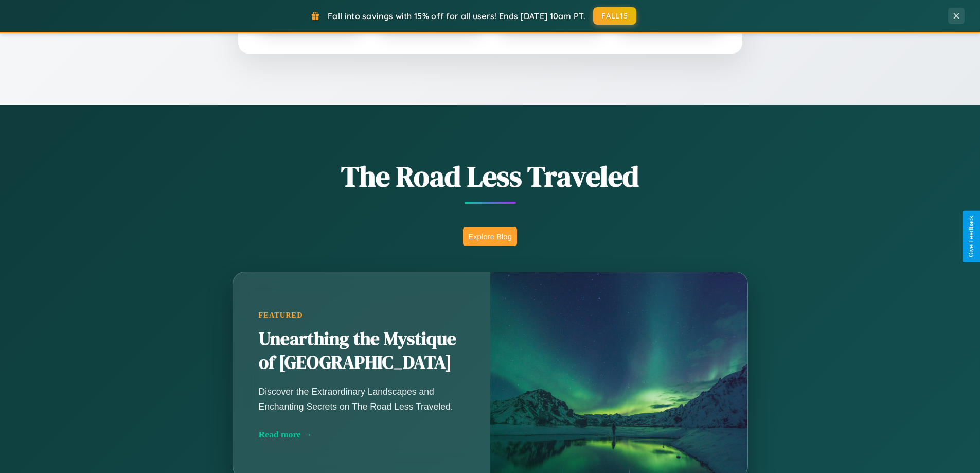 The height and width of the screenshot is (473, 980). Describe the element at coordinates (489, 236) in the screenshot. I see `button: Explore Blog` at that location.